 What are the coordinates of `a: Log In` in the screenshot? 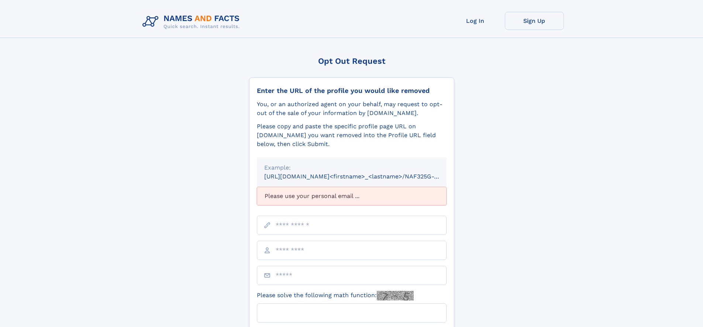 It's located at (475, 21).